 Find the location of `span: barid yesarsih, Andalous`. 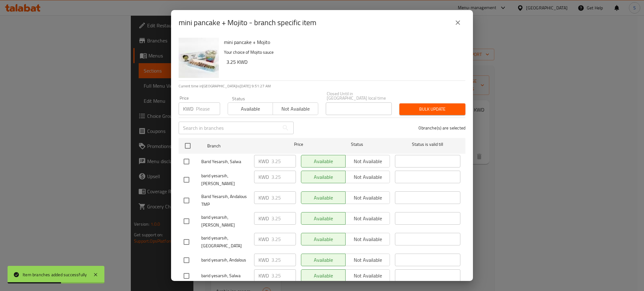

span: barid yesarsih, Andalous is located at coordinates (225, 260).